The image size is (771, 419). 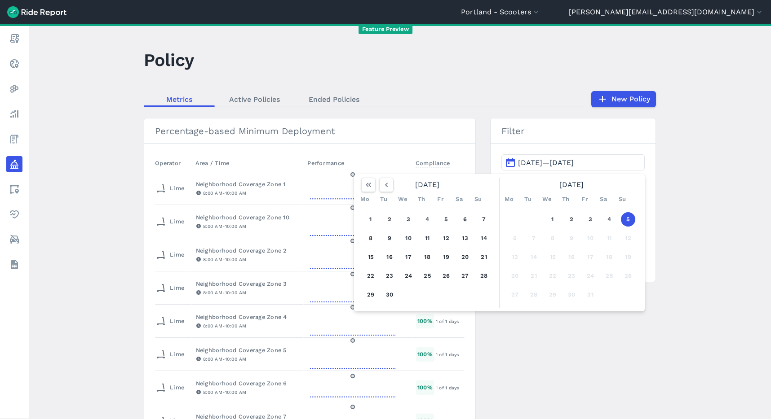 What do you see at coordinates (179, 99) in the screenshot?
I see `a: Metrics` at bounding box center [179, 99].